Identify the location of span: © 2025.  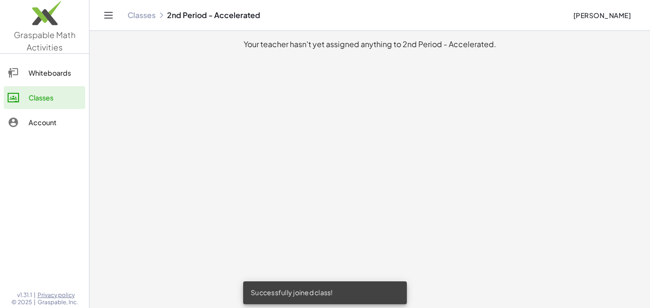
(21, 302).